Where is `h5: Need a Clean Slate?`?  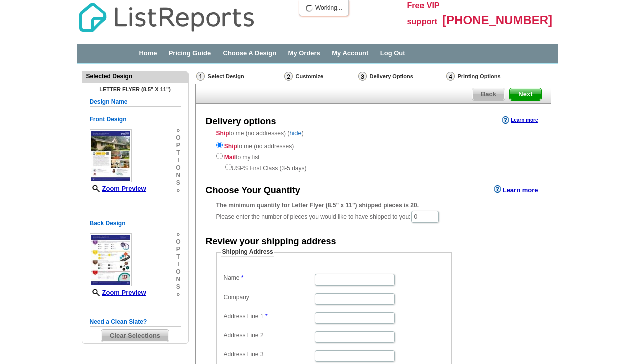
h5: Need a Clean Slate? is located at coordinates (135, 322).